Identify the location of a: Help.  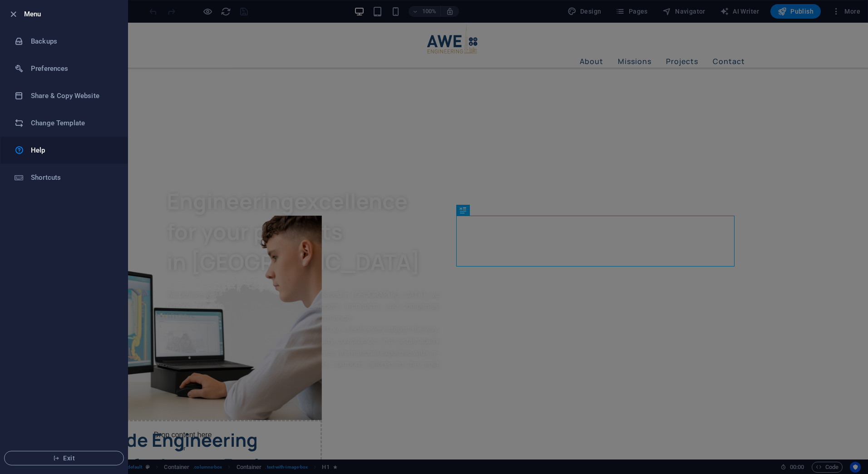
(64, 150).